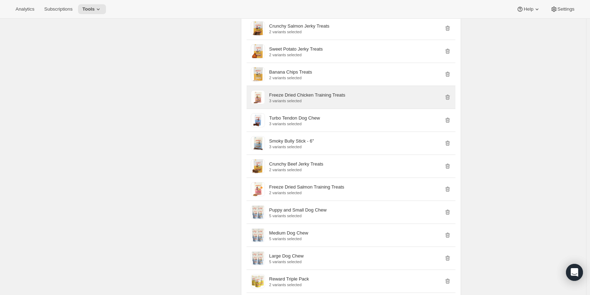 This screenshot has width=590, height=295. I want to click on p: Large Dog Chew, so click(286, 256).